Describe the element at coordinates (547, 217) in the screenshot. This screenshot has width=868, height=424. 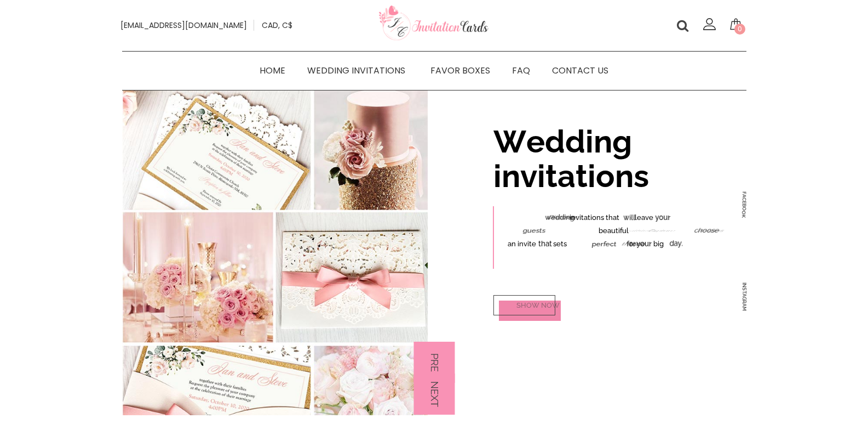
I see `div: w` at that location.